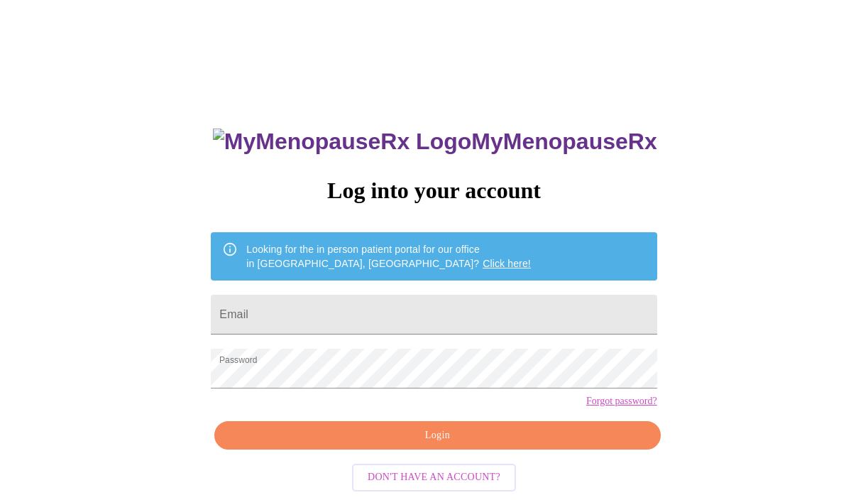  I want to click on button: Login, so click(437, 435).